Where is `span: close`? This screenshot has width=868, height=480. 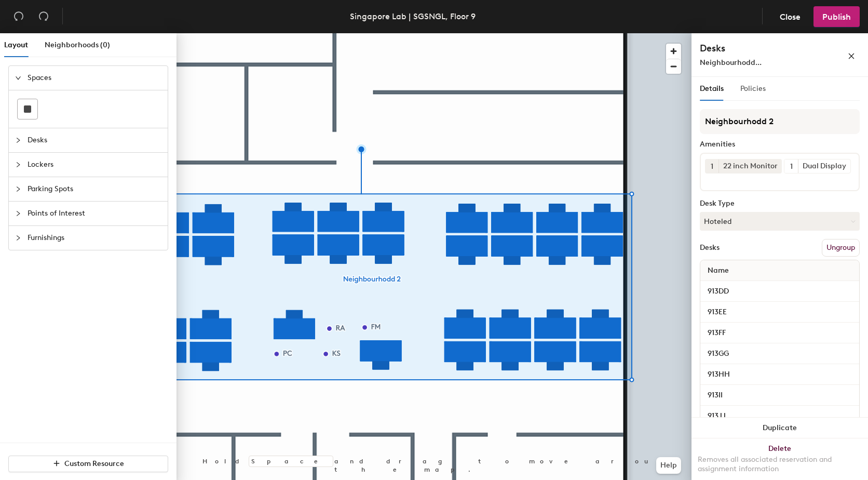 span: close is located at coordinates (851, 56).